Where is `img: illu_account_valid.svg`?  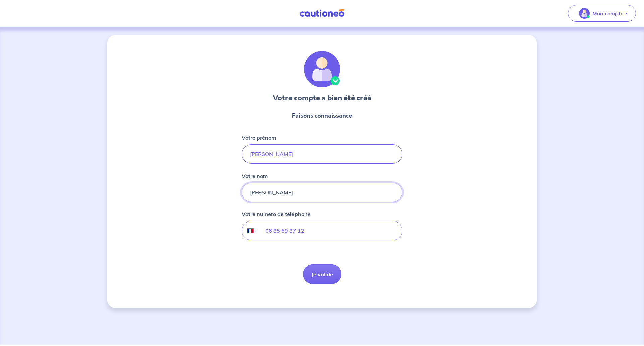 img: illu_account_valid.svg is located at coordinates (322, 69).